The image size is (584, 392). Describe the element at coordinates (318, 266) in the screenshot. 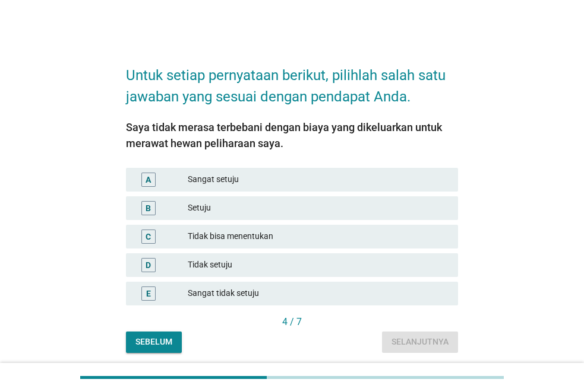

I see `div: Tidak setuju` at that location.